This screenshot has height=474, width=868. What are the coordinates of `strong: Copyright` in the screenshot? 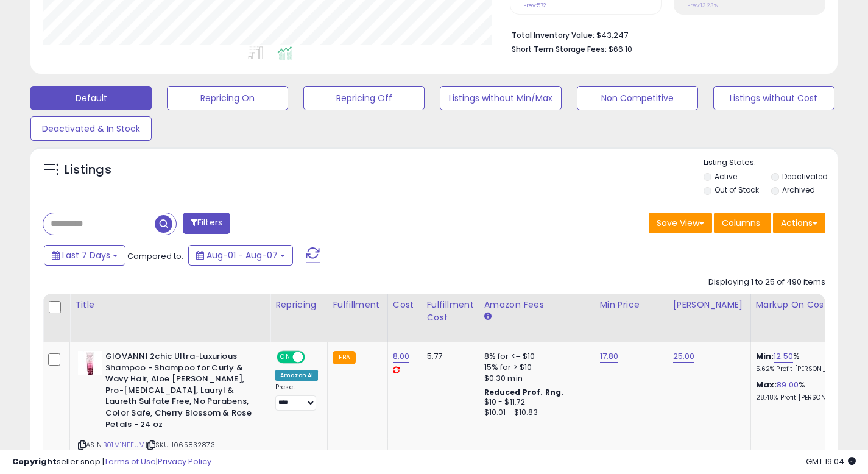 It's located at (34, 462).